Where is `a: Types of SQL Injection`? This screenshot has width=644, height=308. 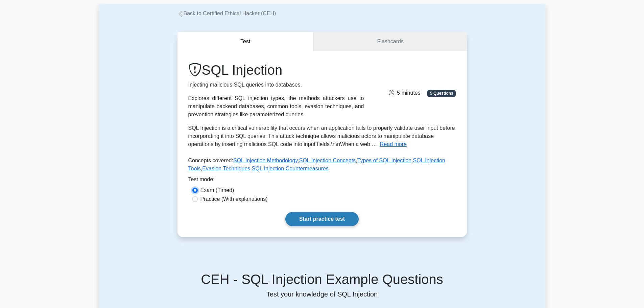
a: Types of SQL Injection is located at coordinates (384, 160).